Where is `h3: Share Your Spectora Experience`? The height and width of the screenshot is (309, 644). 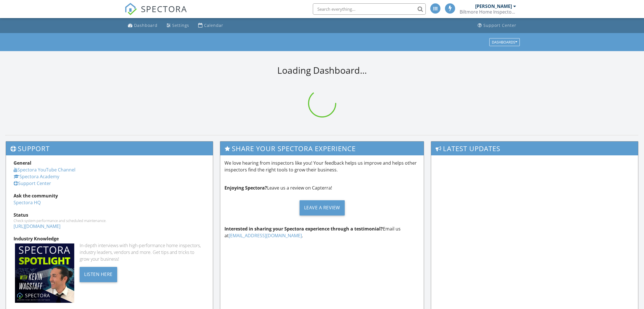
h3: Share Your Spectora Experience is located at coordinates (322, 148).